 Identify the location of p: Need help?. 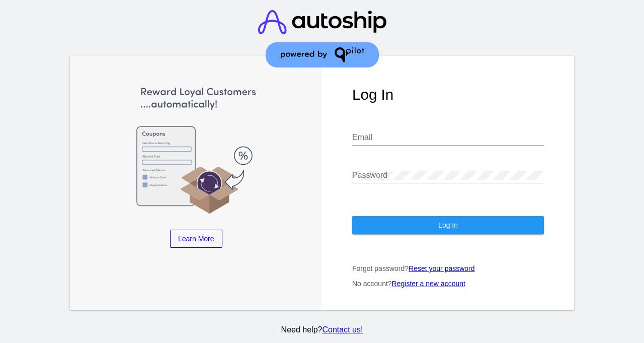
(322, 330).